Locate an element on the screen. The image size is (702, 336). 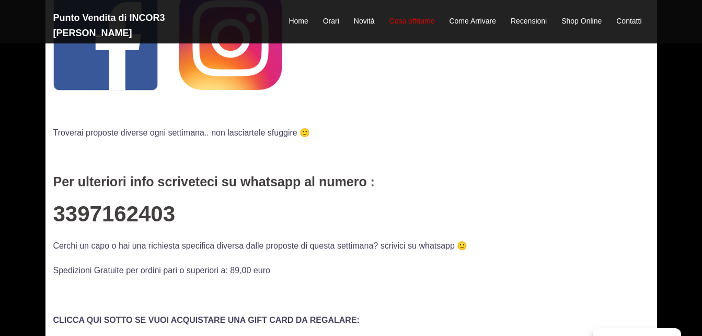
a: Novità is located at coordinates (364, 21).